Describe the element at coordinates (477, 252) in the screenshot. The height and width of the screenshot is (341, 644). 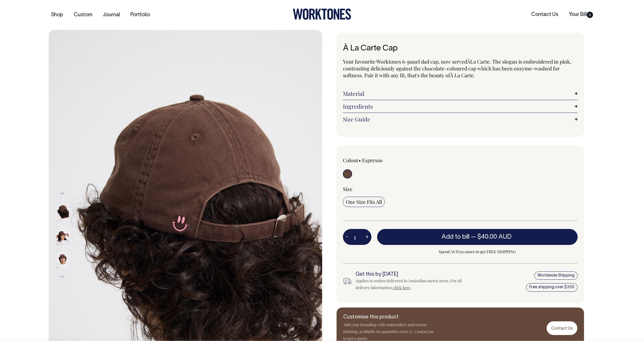
I see `span: Spend AUD350 more to get FREE SHIPPING` at that location.